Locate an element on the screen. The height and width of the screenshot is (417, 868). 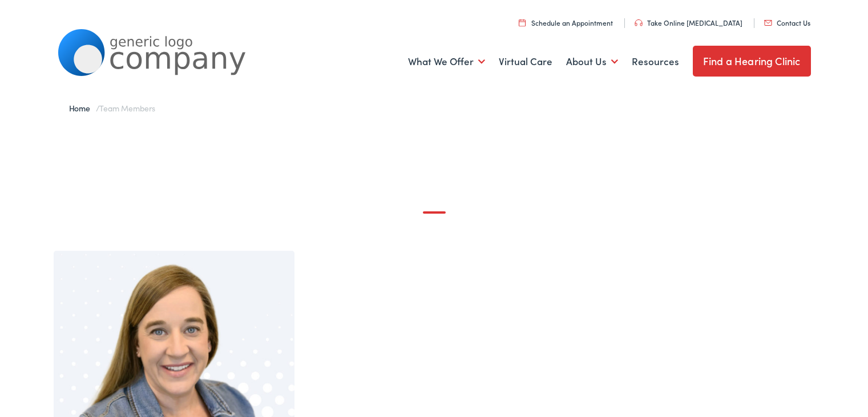
a: What We Offer is located at coordinates (447, 62).